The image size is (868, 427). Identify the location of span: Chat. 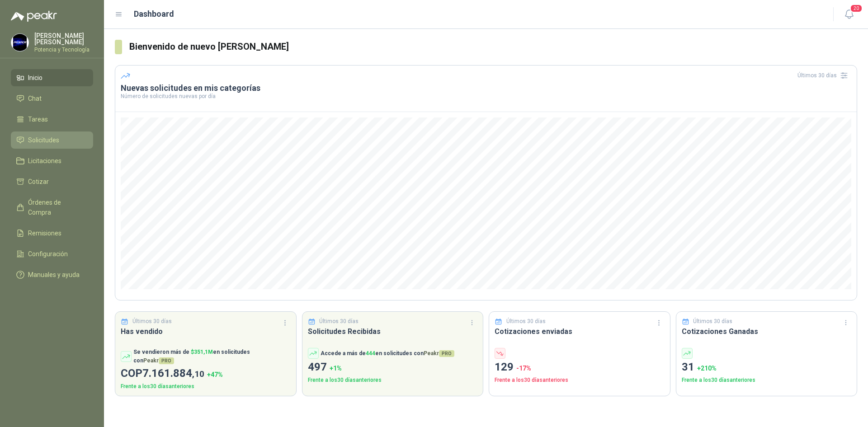
(35, 99).